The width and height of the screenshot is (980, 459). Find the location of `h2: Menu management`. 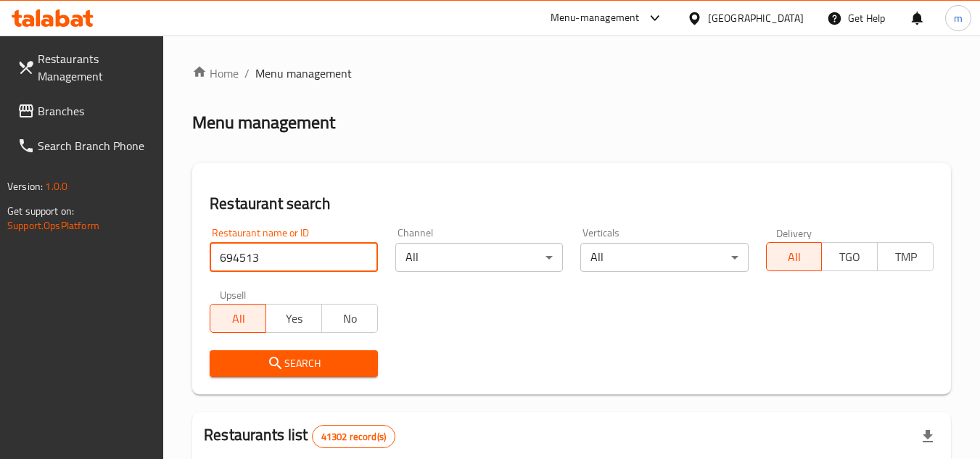

h2: Menu management is located at coordinates (264, 123).